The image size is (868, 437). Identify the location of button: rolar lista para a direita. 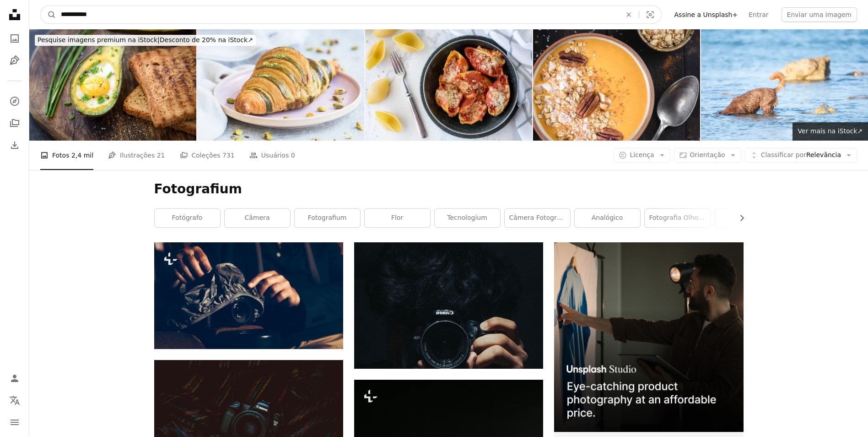
(738, 218).